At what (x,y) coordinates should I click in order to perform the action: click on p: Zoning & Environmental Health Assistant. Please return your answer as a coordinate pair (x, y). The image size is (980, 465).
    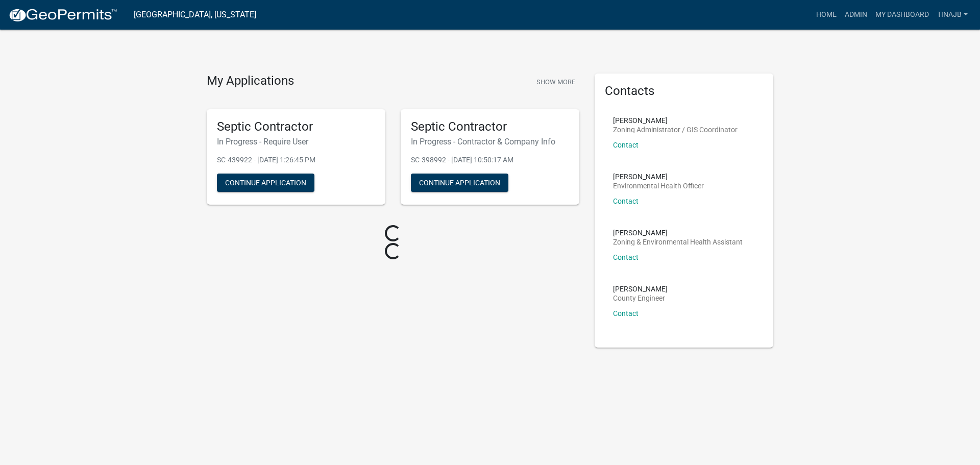
    Looking at the image, I should click on (678, 242).